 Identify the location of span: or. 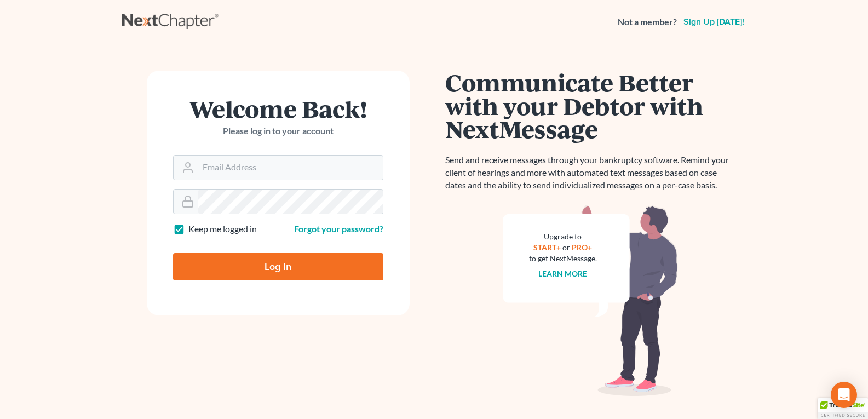
(566, 247).